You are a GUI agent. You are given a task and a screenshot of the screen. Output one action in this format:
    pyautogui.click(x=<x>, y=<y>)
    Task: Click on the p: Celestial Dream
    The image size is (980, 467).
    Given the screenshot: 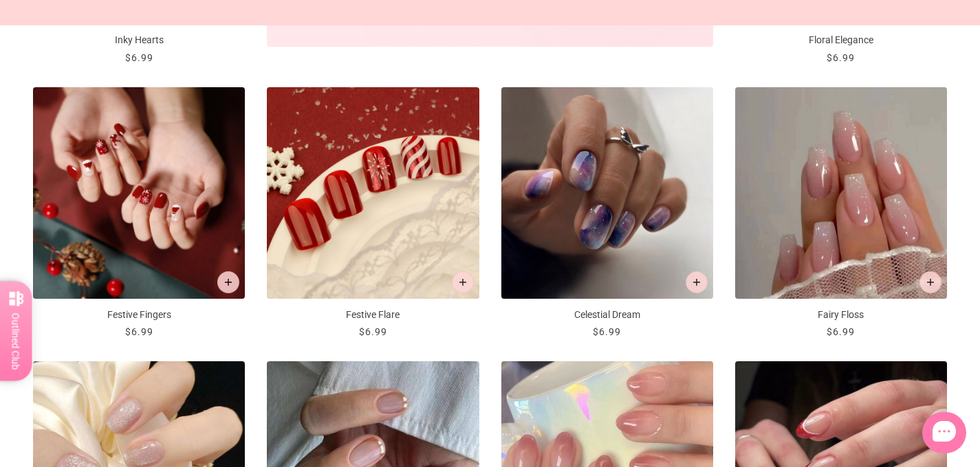 What is the action you would take?
    pyautogui.click(x=607, y=314)
    